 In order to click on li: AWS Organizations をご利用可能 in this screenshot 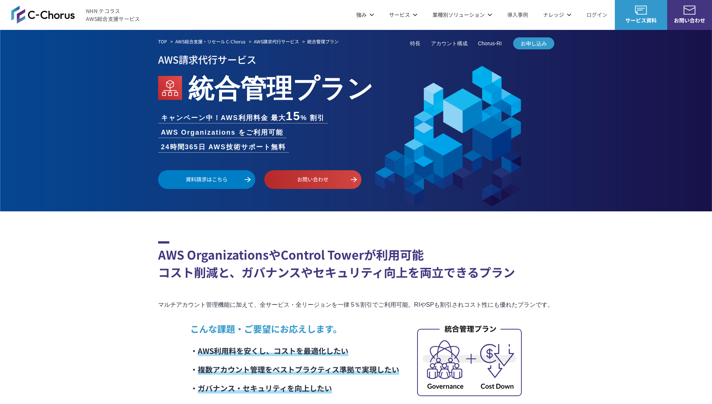, I will do `click(222, 132)`.